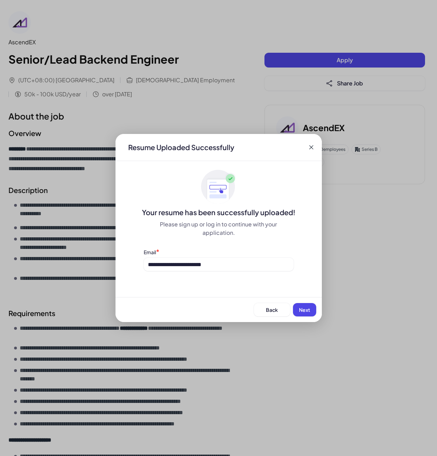 This screenshot has height=456, width=437. Describe the element at coordinates (304, 310) in the screenshot. I see `button: Next` at that location.